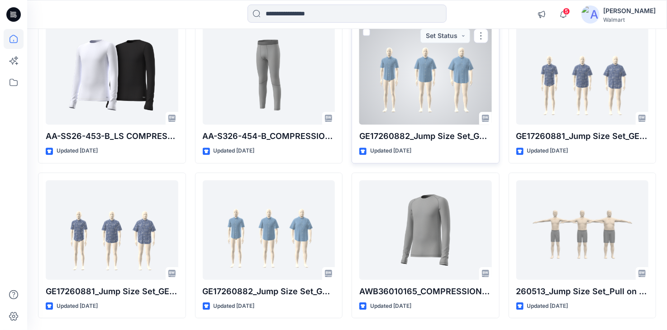 The height and width of the screenshot is (330, 667). Describe the element at coordinates (582, 230) in the screenshot. I see `a: 260513_Jump Size Set_Pull on short_Yarn dye stripe pull on short_ Inseam 8inch` at that location.